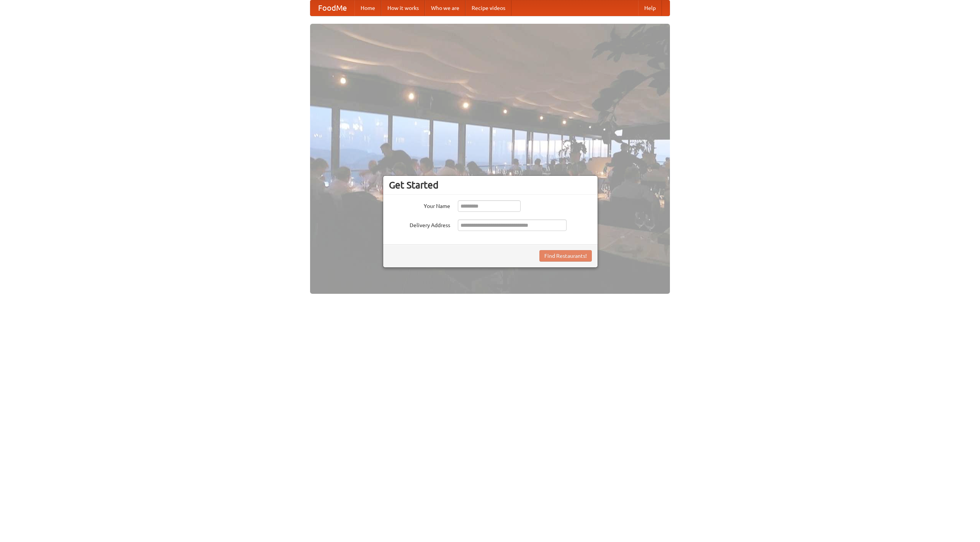 The width and height of the screenshot is (980, 542). I want to click on label: Your Name, so click(419, 205).